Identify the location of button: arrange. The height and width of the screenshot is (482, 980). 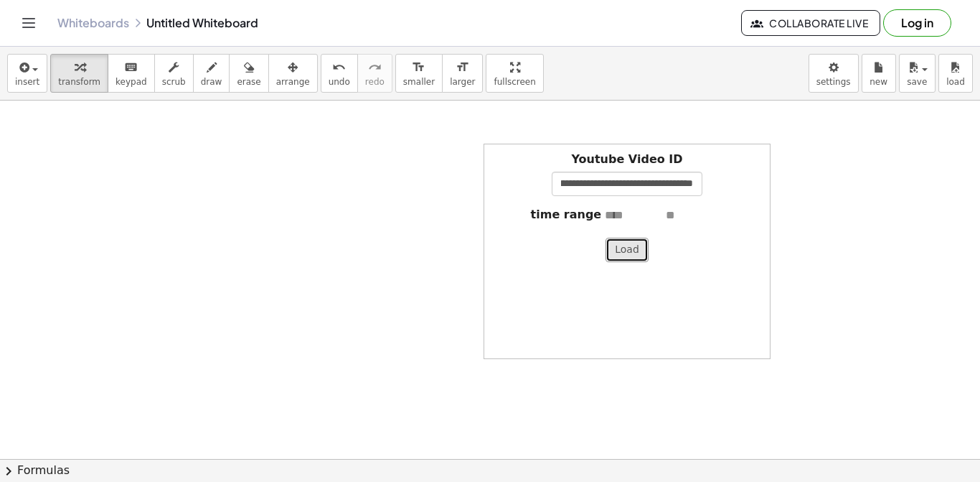
(293, 74).